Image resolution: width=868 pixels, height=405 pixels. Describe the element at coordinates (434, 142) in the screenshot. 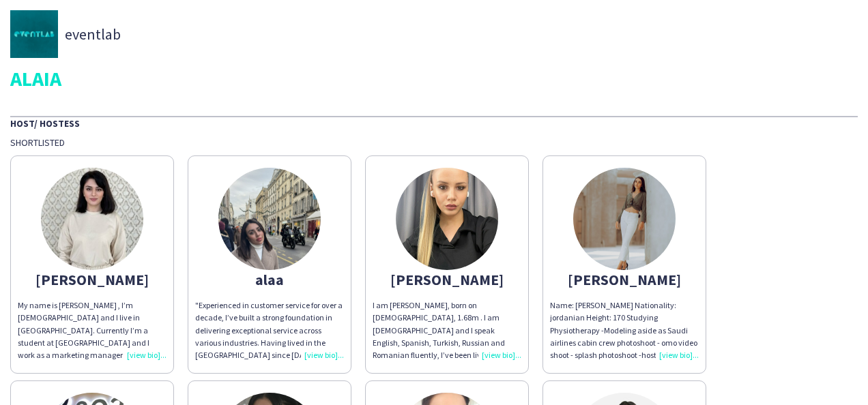

I see `div: Shortlisted` at that location.